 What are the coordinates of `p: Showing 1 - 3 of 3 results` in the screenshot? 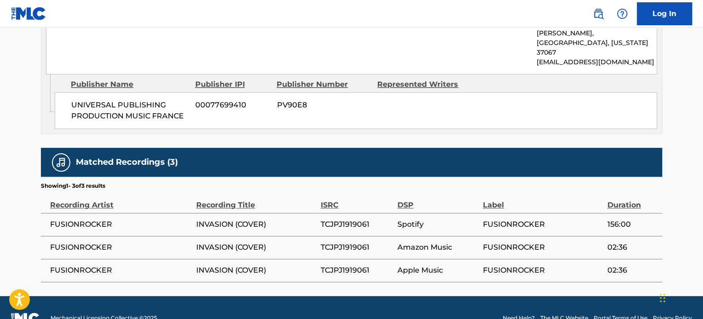 It's located at (73, 186).